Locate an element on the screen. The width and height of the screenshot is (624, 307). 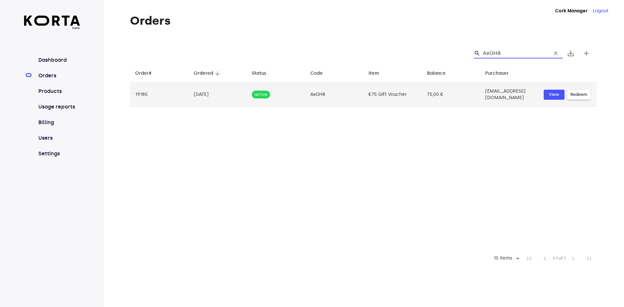
div: Order# is located at coordinates (143, 73).